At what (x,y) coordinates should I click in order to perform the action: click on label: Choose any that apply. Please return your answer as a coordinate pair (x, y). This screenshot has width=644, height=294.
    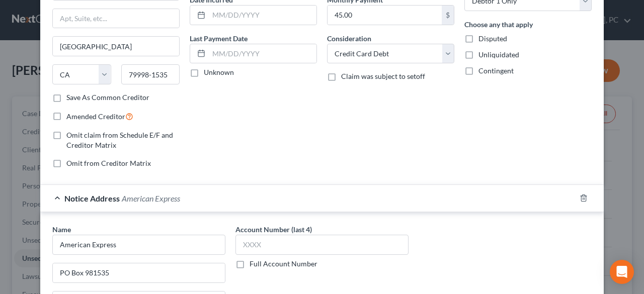
    Looking at the image, I should click on (499, 24).